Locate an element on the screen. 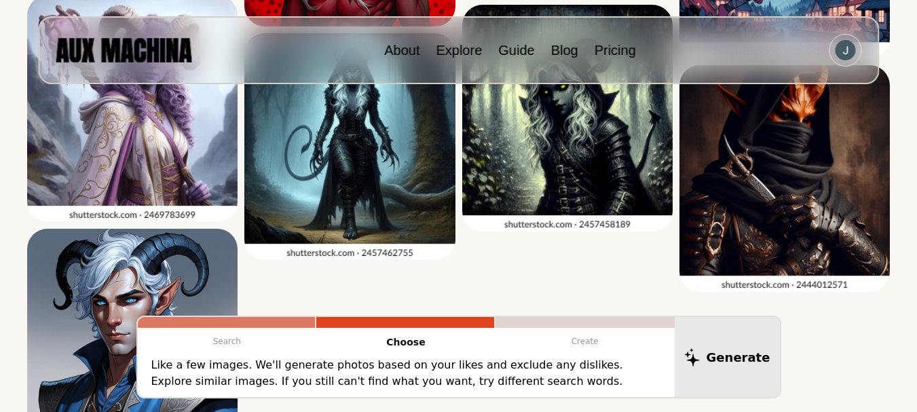  a: Explore is located at coordinates (459, 50).